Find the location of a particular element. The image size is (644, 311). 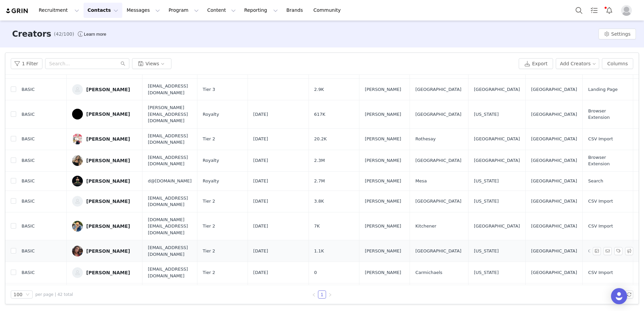

img: 44eab876-56ac-48eb-9588-5bdeee7ee93c--s.jpg is located at coordinates (77, 202).